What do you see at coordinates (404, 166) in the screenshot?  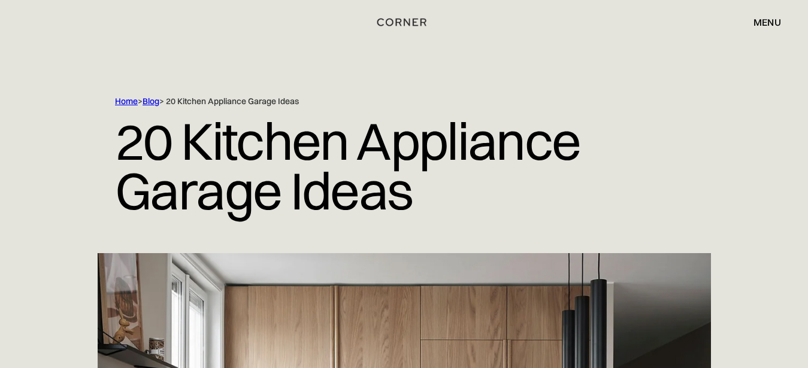 I see `h1: 20 Kitchen Appliance Garage Ideas` at bounding box center [404, 166].